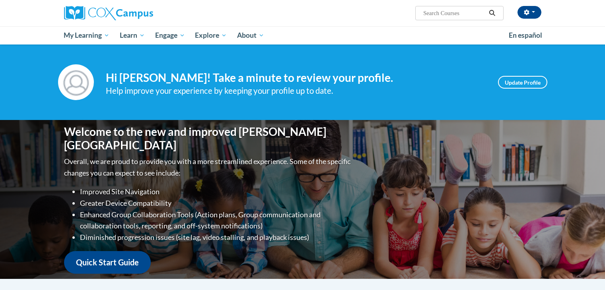 The width and height of the screenshot is (605, 290). Describe the element at coordinates (211, 35) in the screenshot. I see `a: Explore` at that location.